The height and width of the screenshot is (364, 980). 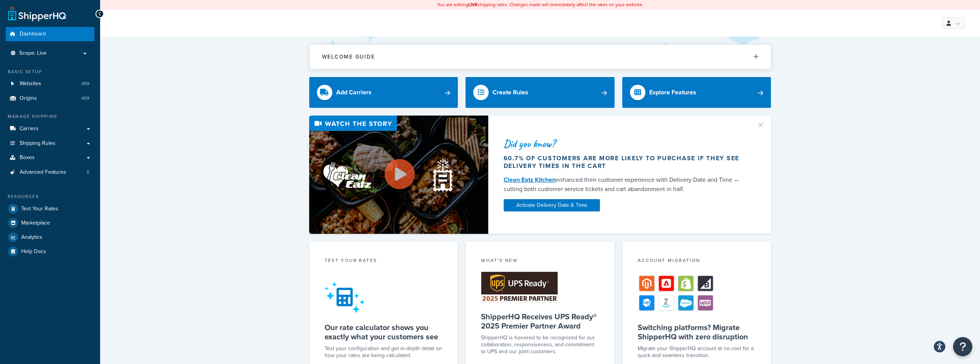 What do you see at coordinates (50, 143) in the screenshot?
I see `a: Shipping Rules` at bounding box center [50, 143].